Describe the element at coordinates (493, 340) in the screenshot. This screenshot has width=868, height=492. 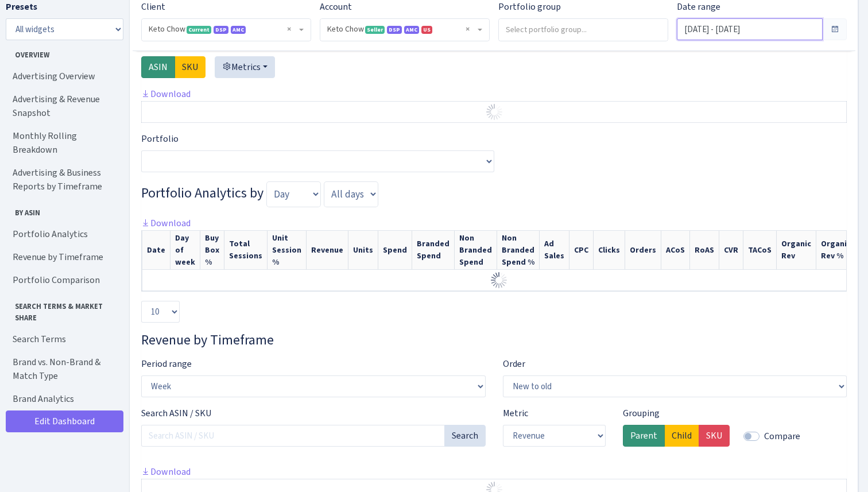
I see `h3: Widget #19` at that location.